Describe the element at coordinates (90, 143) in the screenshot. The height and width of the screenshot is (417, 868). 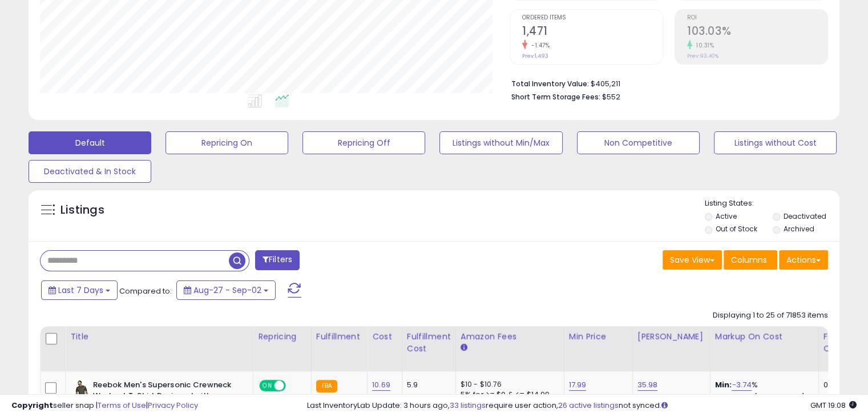
I see `button: Default` at that location.